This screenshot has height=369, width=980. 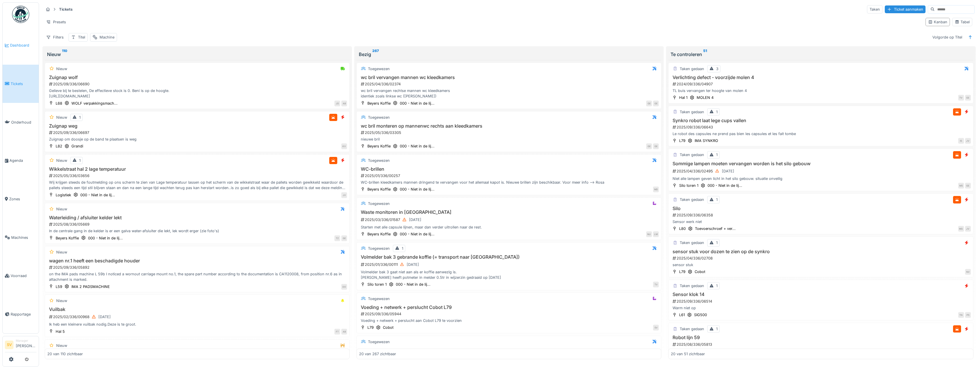 I want to click on div: Sensor werk niet, so click(x=820, y=222).